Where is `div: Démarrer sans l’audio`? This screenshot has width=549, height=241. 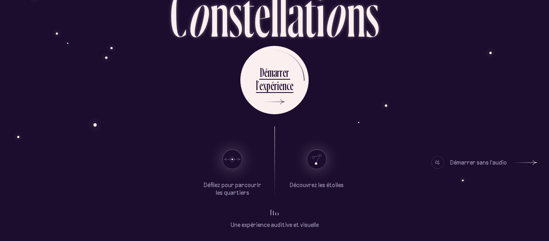 div: Démarrer sans l’audio is located at coordinates (479, 162).